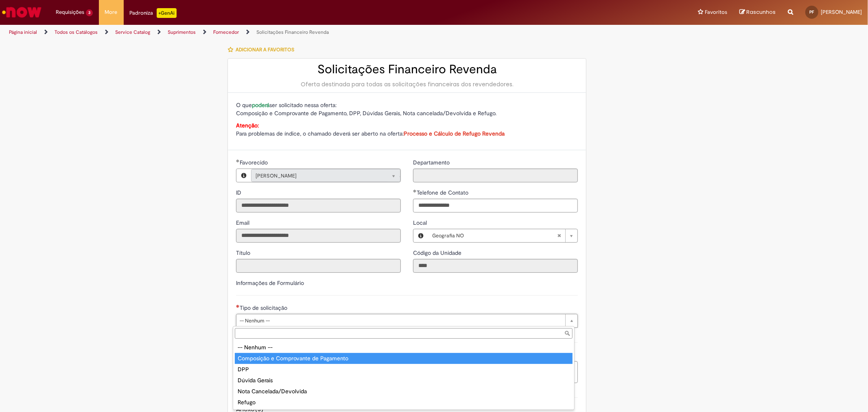 The width and height of the screenshot is (868, 412). What do you see at coordinates (404, 348) in the screenshot?
I see `div: -- Nenhum --` at bounding box center [404, 348].